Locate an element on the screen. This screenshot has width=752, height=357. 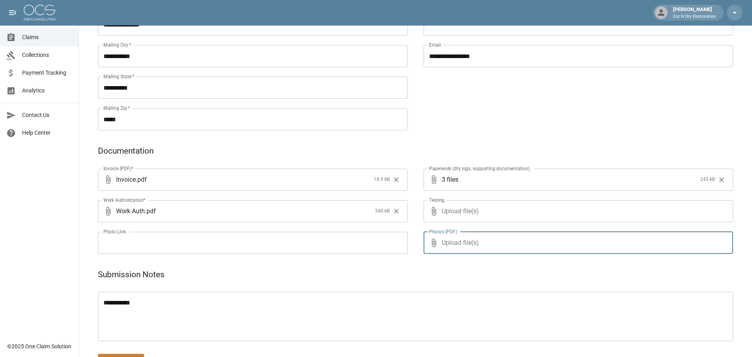
span: 243 kB is located at coordinates (708, 180).